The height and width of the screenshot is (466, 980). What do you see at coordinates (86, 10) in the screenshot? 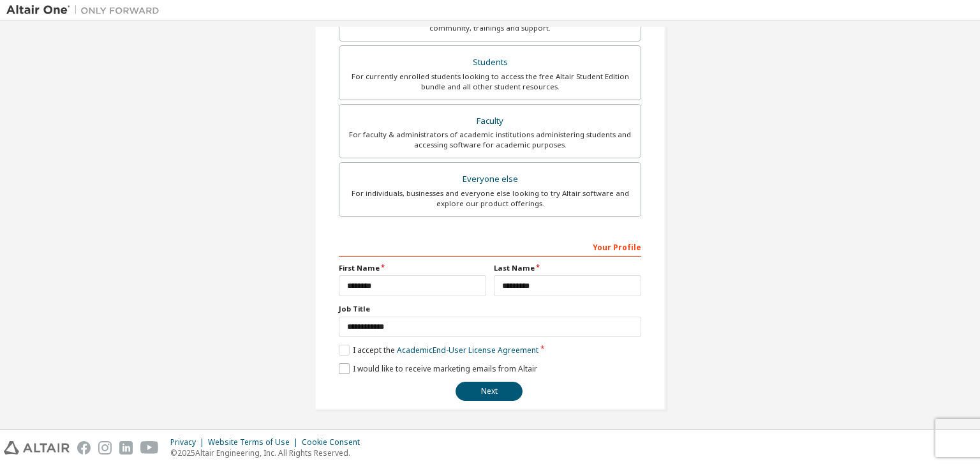
I see `img: Altair One` at bounding box center [86, 10].